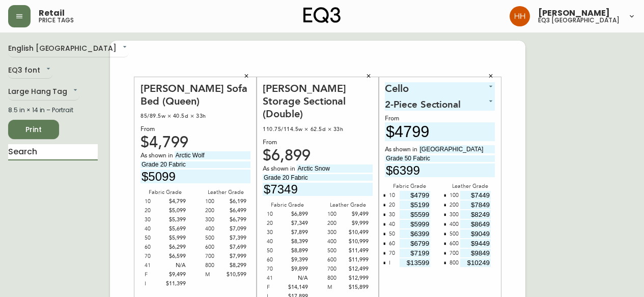 This screenshot has height=297, width=644. What do you see at coordinates (236, 248) in the screenshot?
I see `div: $7,699` at bounding box center [236, 248].